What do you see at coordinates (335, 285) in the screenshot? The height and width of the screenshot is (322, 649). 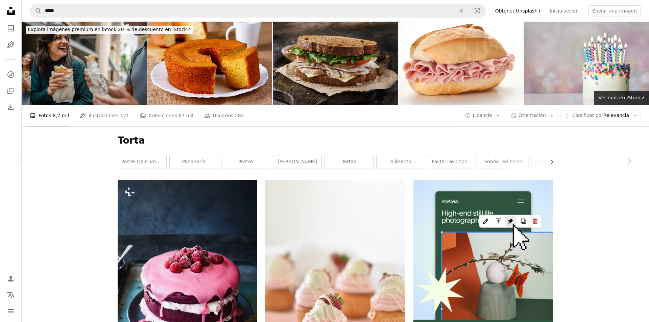 I see `a: Magdalena horneada` at bounding box center [335, 285].